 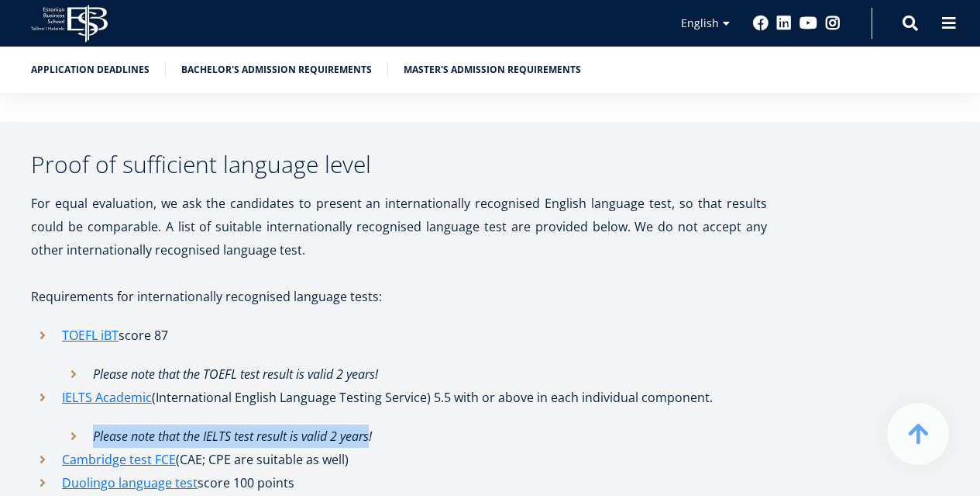 What do you see at coordinates (784, 23) in the screenshot?
I see `a: Linkedin` at bounding box center [784, 23].